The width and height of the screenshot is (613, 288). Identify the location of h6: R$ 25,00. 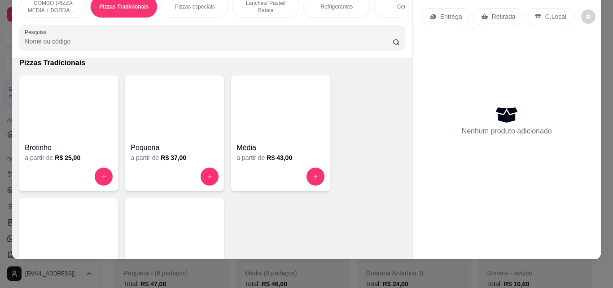
(67, 157).